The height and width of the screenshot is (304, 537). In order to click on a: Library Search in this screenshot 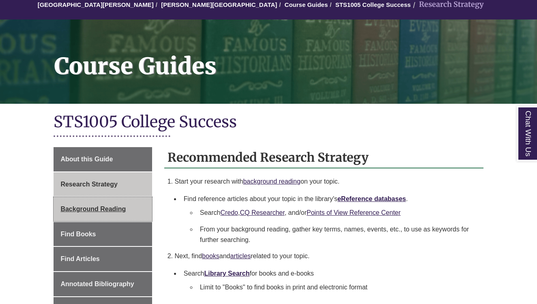, I will do `click(227, 273)`.